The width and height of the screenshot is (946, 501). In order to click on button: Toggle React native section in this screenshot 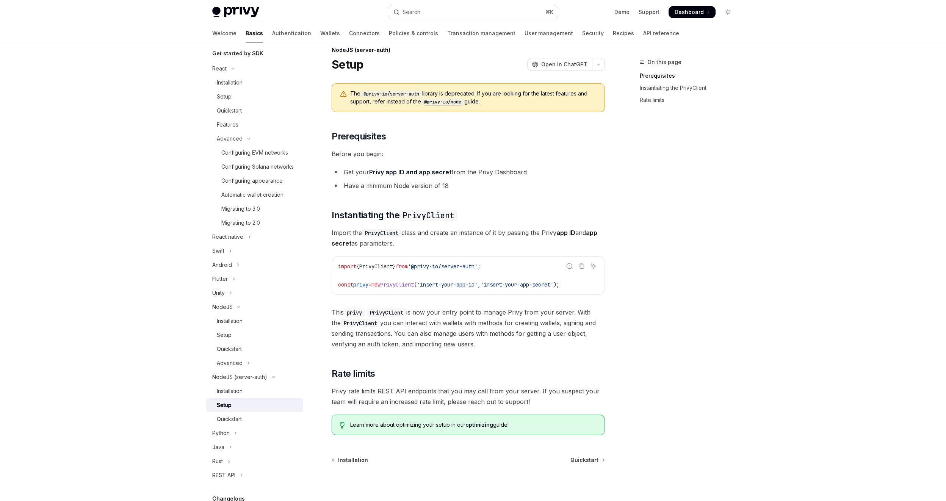, I will do `click(255, 237)`.